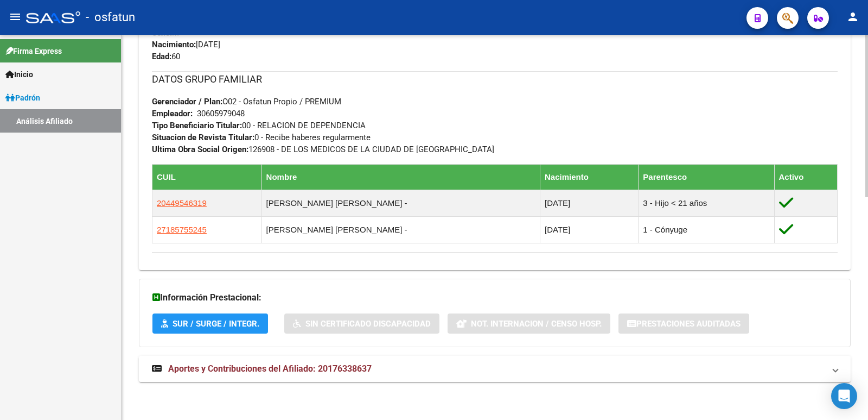  I want to click on strong: Tipo Beneficiario Titular:, so click(197, 125).